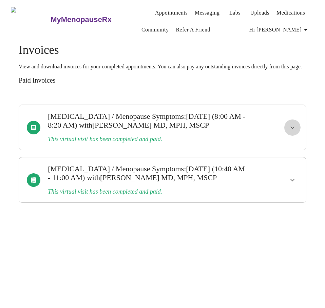 The height and width of the screenshot is (308, 325). What do you see at coordinates (162, 67) in the screenshot?
I see `p: View and download invoices for your completed appointments. You can also pay any outstanding invo...` at bounding box center [162, 67].